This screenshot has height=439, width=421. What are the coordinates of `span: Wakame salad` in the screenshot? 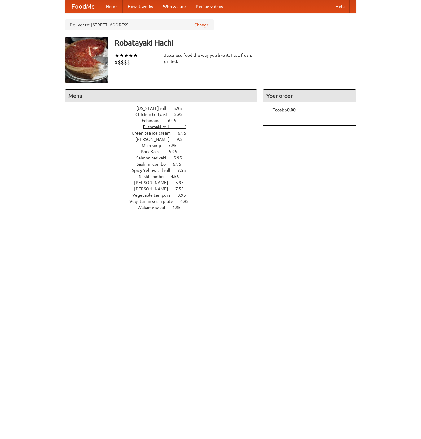 It's located at (154, 207).